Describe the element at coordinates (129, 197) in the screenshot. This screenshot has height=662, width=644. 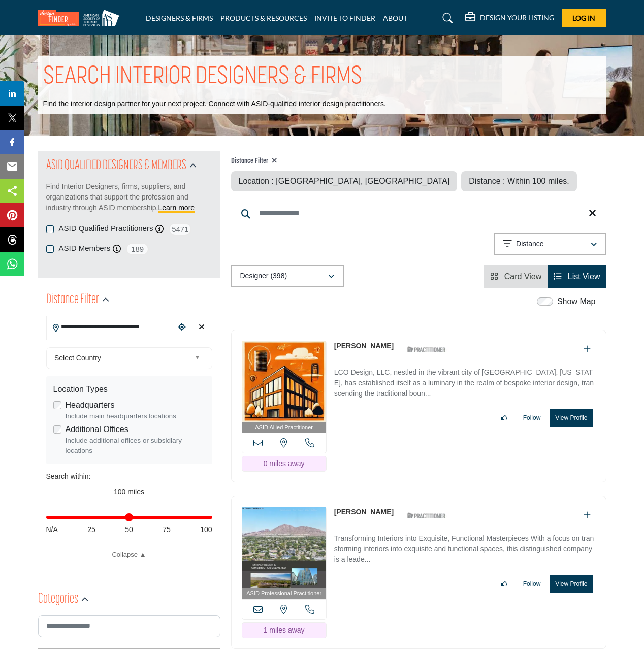
I see `p: Find Interior Designers, firms, suppliers, and organizations that support the profession and indu...` at that location.